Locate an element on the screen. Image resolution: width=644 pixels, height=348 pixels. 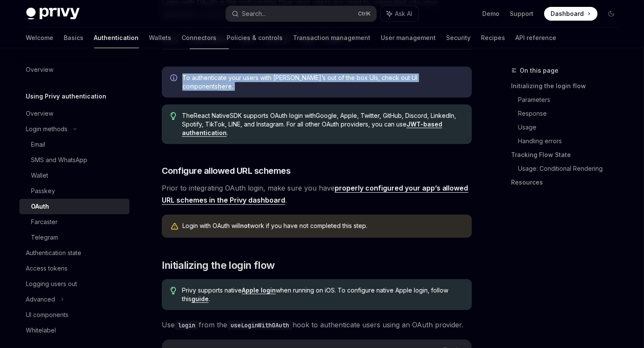
div: Wallet is located at coordinates (40, 176).